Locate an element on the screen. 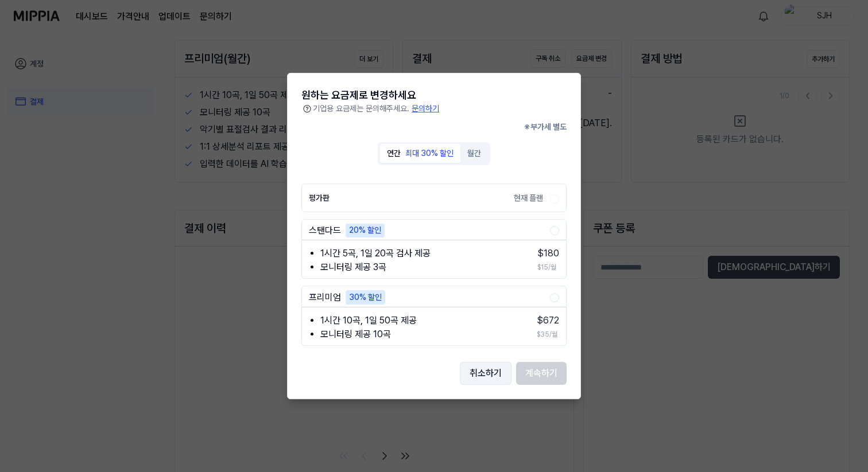 The image size is (868, 472). li: $15/월 is located at coordinates (548, 267).